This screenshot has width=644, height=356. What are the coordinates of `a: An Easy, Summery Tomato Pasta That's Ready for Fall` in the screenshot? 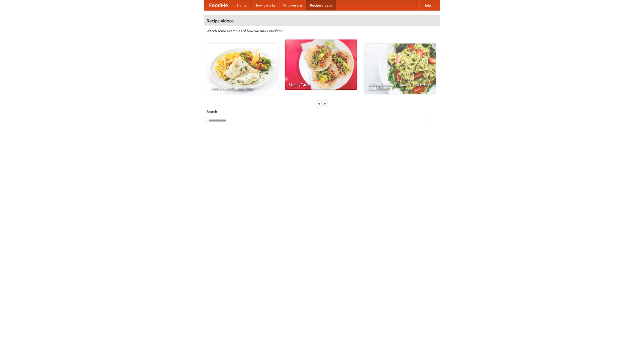 It's located at (400, 69).